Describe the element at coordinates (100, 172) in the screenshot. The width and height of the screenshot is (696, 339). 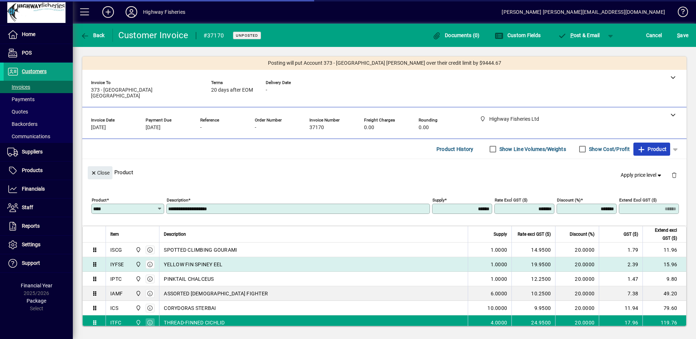
I see `app-page-header-button: Close` at that location.